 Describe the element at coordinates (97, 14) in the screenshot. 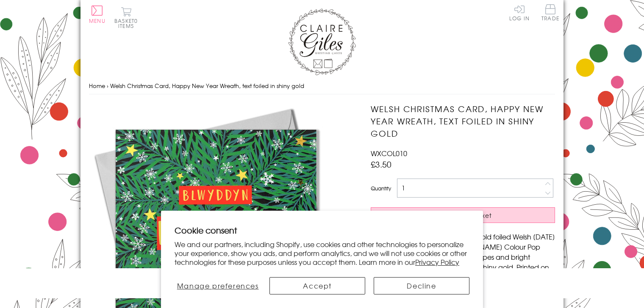

I see `button: Menu` at that location.